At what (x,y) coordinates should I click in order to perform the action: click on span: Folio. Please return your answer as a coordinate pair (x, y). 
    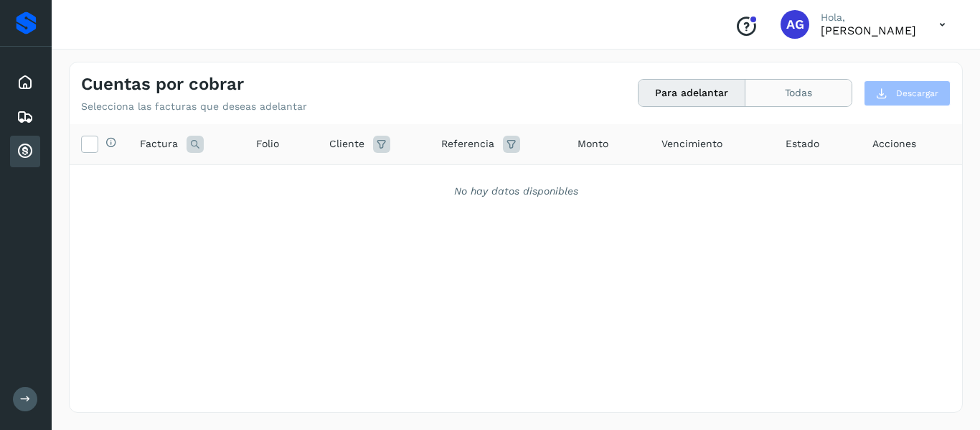
    Looking at the image, I should click on (268, 144).